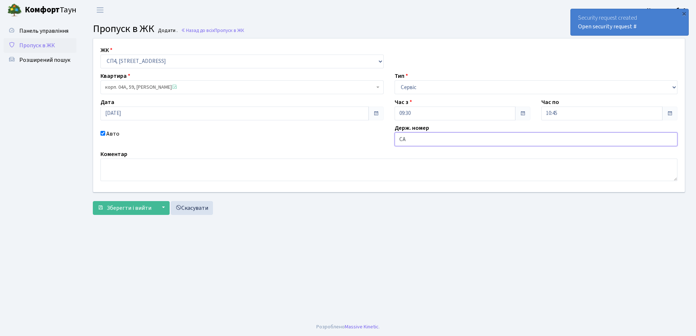 Image resolution: width=696 pixels, height=336 pixels. I want to click on a: Консьєрж б. 4., so click(667, 10).